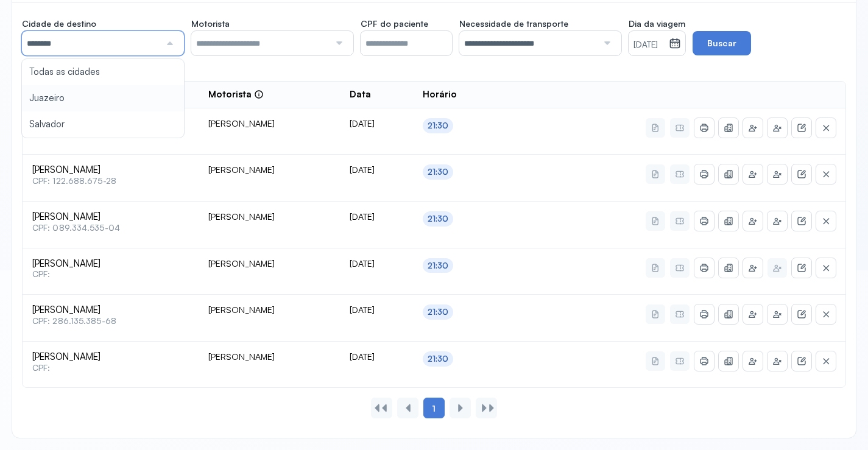  What do you see at coordinates (103, 98) in the screenshot?
I see `li: Juazeiro` at bounding box center [103, 98].